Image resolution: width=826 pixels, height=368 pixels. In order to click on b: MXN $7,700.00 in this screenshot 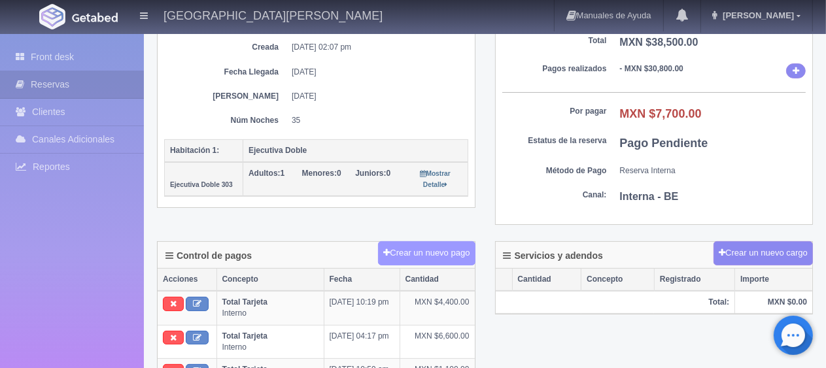, I will do `click(660, 114)`.